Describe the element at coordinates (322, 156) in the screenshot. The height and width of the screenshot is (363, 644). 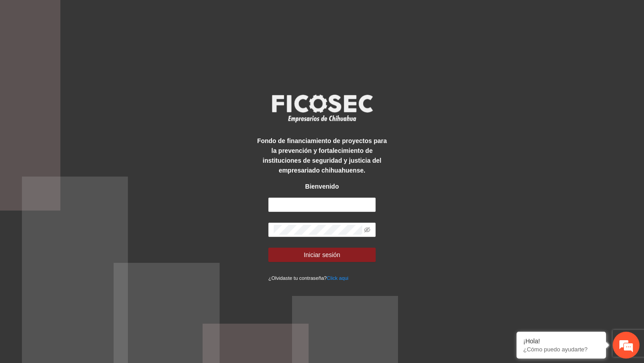
I see `strong: Fondo de financiamiento de proyectos para la prevención y fortalecimiento de instituciones de seg...` at that location.